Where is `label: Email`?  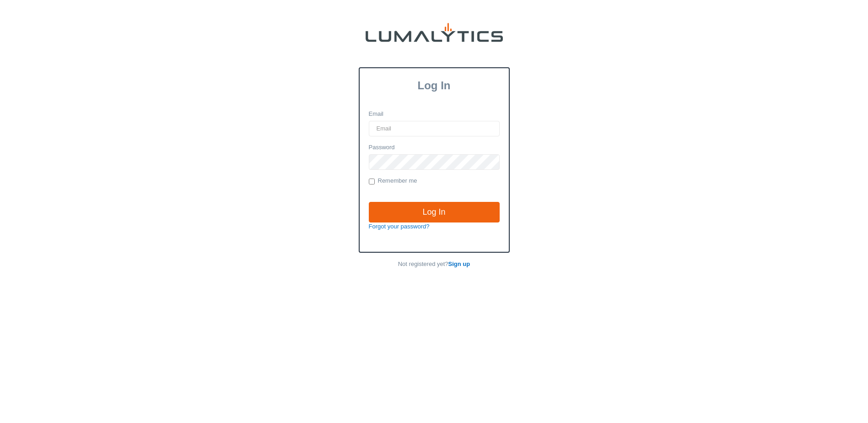 label: Email is located at coordinates (376, 114).